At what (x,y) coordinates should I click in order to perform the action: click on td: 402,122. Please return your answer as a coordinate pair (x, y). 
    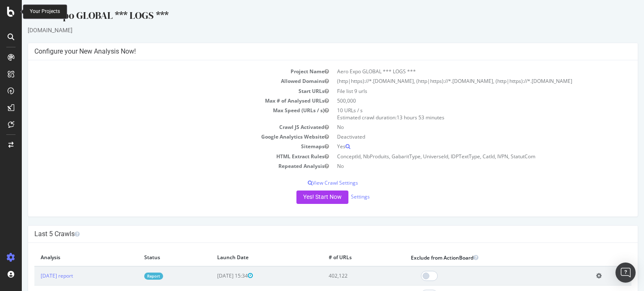
    Looking at the image, I should click on (342, 276).